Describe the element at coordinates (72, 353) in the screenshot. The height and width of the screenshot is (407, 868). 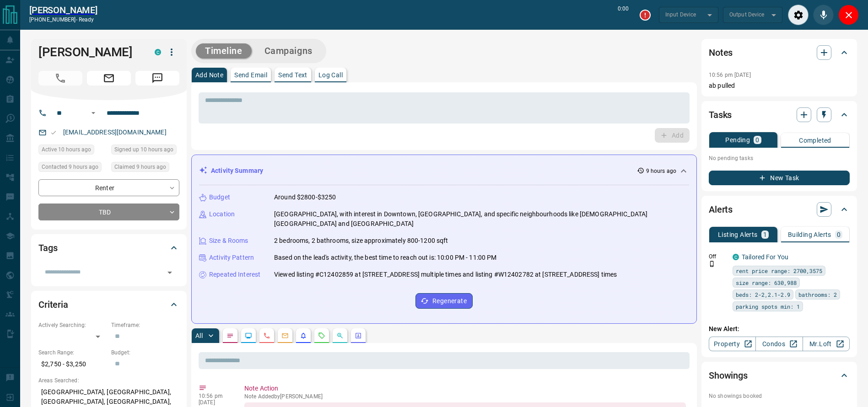
I see `p: Search Range:` at that location.